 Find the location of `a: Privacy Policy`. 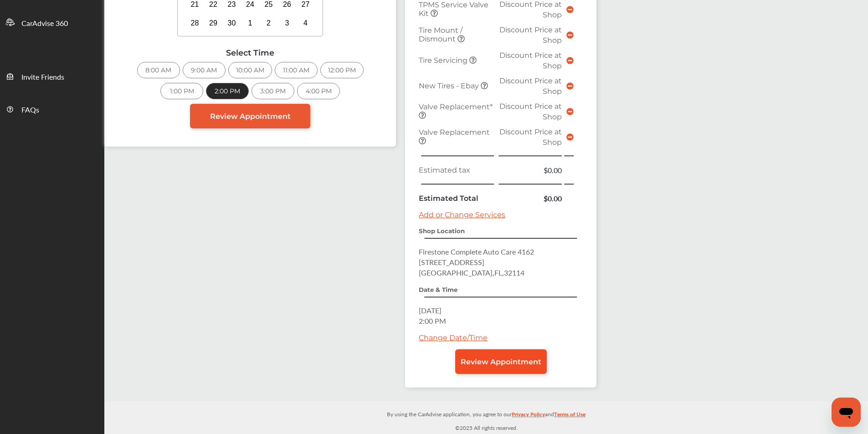

a: Privacy Policy is located at coordinates (528, 416).